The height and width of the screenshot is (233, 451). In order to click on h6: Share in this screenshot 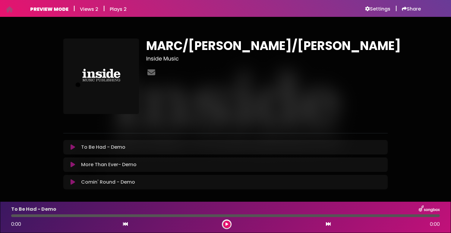, I will do `click(411, 9)`.